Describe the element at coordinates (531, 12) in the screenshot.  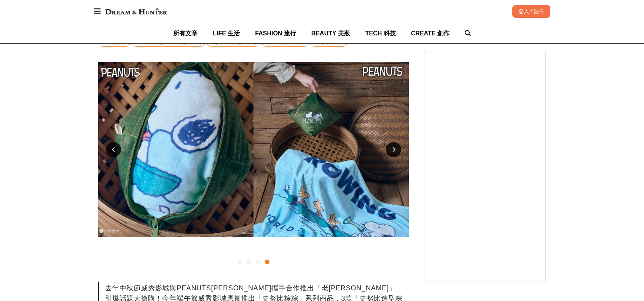
I see `div: 登入 / 註冊` at that location.